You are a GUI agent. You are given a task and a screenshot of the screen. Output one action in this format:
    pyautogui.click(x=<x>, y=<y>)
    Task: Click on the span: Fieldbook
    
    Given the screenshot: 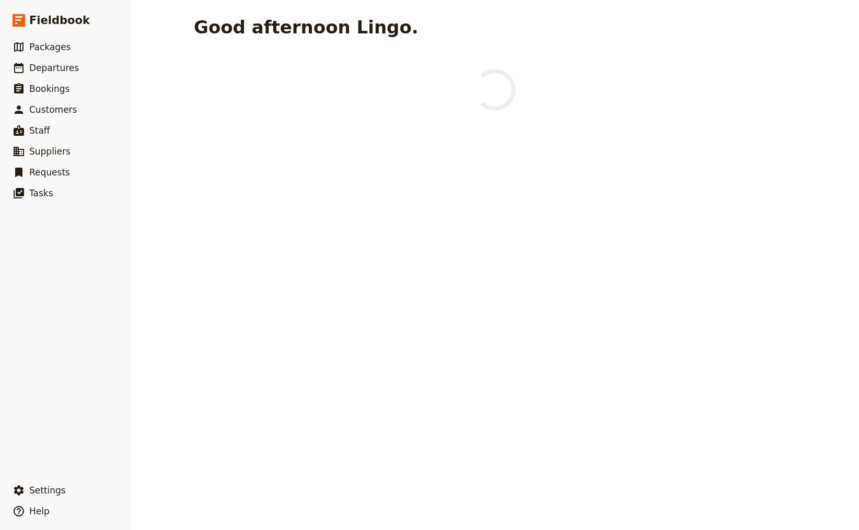 What is the action you would take?
    pyautogui.click(x=60, y=20)
    